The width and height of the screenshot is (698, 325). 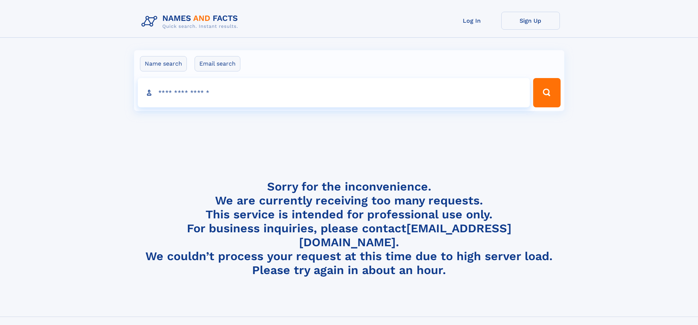 What do you see at coordinates (472, 21) in the screenshot?
I see `a: Log In` at bounding box center [472, 21].